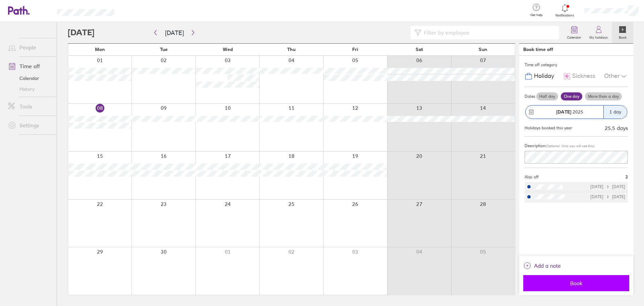 This screenshot has height=306, width=644. What do you see at coordinates (623, 37) in the screenshot?
I see `label: Book` at bounding box center [623, 37].